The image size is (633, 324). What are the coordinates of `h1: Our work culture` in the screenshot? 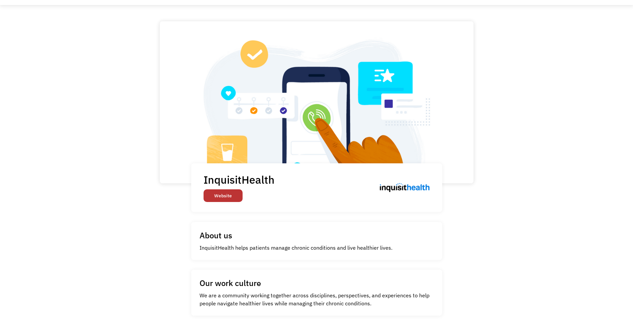 It's located at (230, 283).